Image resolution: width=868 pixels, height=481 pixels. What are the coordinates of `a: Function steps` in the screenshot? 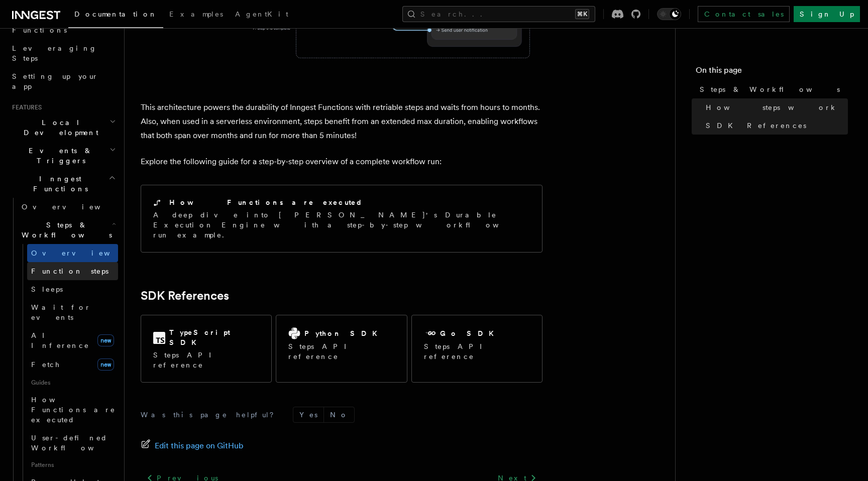 It's located at (73, 271).